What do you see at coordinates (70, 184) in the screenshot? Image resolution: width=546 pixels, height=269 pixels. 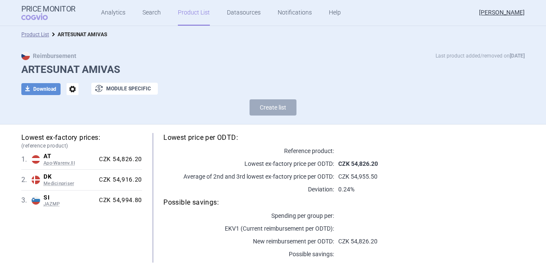 I see `span: Medicinpriser` at bounding box center [70, 184].